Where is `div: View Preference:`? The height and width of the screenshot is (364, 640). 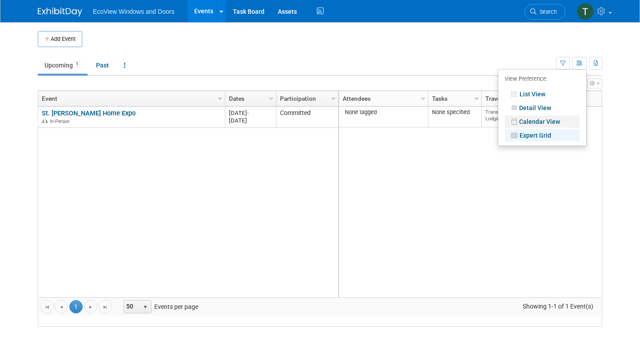
div: View Preference: is located at coordinates (542, 79).